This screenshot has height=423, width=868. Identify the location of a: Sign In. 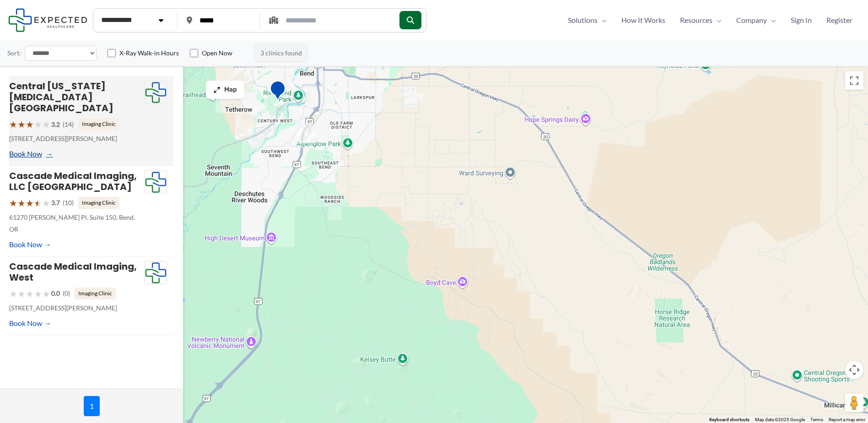
(801, 20).